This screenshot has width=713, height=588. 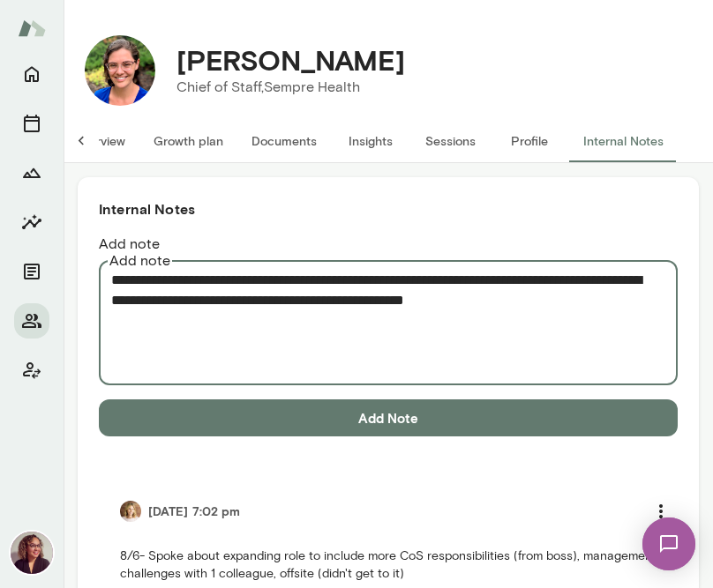 What do you see at coordinates (290, 87) in the screenshot?
I see `p: Chief of Staff, Sempre Health` at bounding box center [290, 87].